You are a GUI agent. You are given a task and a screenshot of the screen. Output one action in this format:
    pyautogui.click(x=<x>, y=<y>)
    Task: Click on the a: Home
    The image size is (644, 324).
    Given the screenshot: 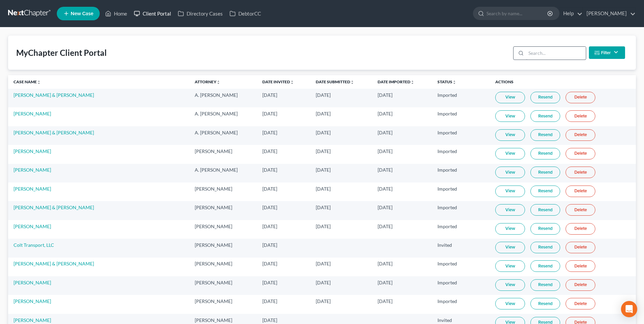 What is the action you would take?
    pyautogui.click(x=116, y=13)
    